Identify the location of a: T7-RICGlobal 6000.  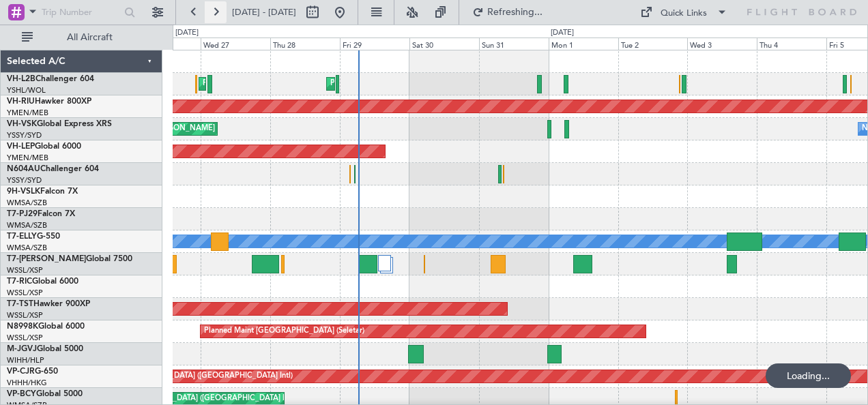
(43, 282).